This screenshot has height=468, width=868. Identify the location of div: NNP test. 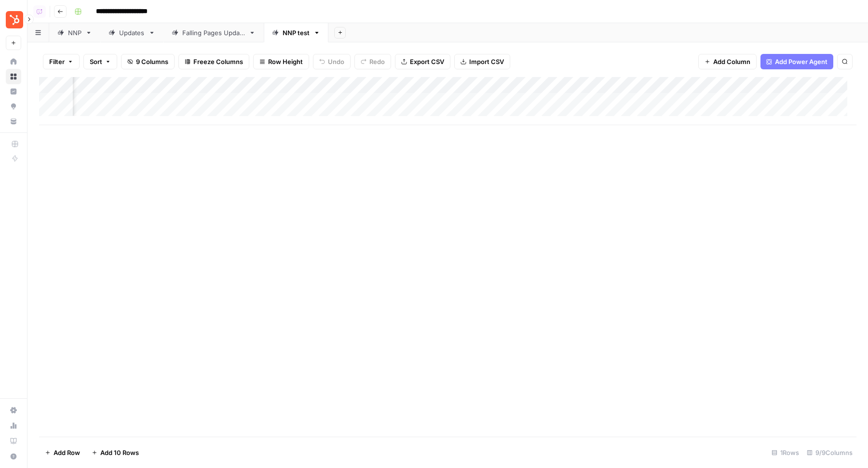
(296, 33).